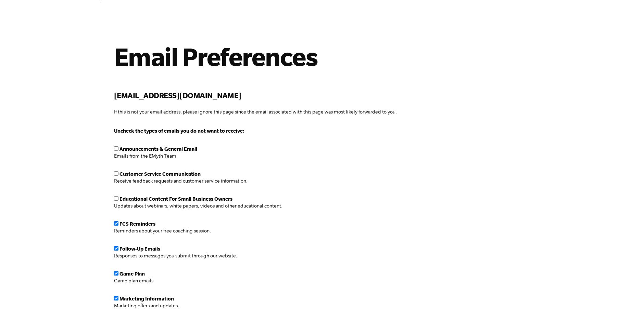  What do you see at coordinates (257, 206) in the screenshot?
I see `p: Updates about webinars, white papers, videos and other educational content.` at bounding box center [257, 206].